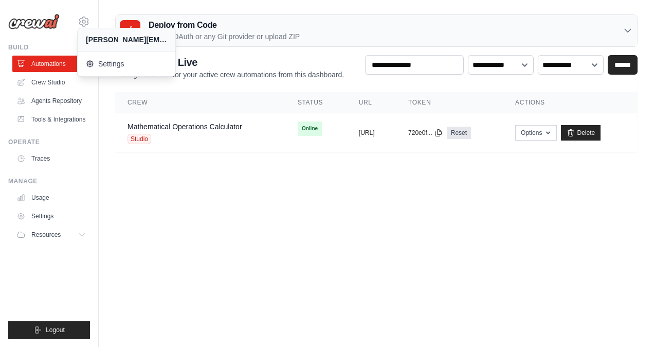 The height and width of the screenshot is (347, 654). Describe the element at coordinates (629, 322) in the screenshot. I see `div: Chat Widget` at that location.